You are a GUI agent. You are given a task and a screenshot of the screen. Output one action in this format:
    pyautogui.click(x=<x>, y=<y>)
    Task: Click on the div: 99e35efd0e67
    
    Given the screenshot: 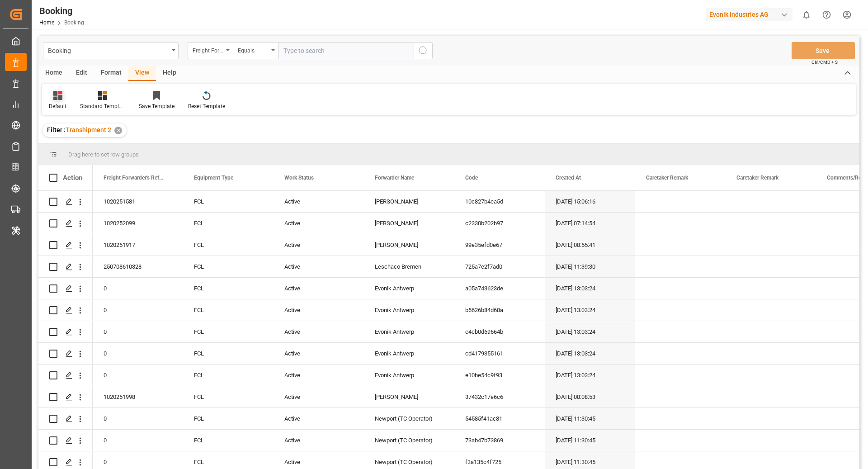 What is the action you would take?
    pyautogui.click(x=500, y=245)
    